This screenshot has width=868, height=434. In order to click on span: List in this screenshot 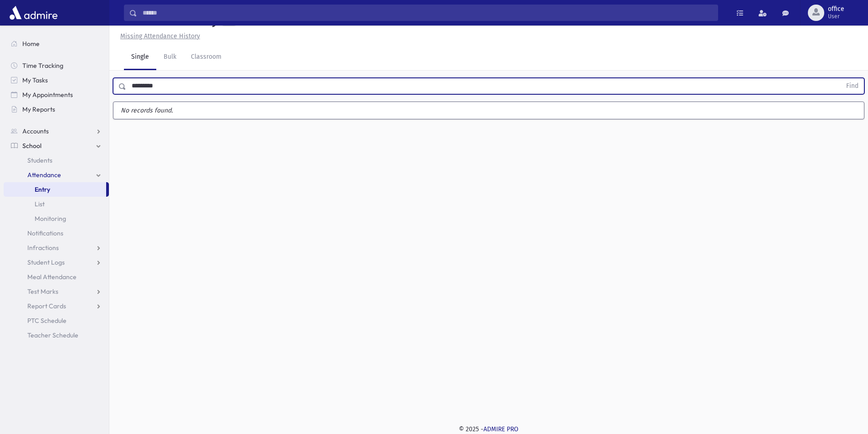, I will do `click(39, 204)`.